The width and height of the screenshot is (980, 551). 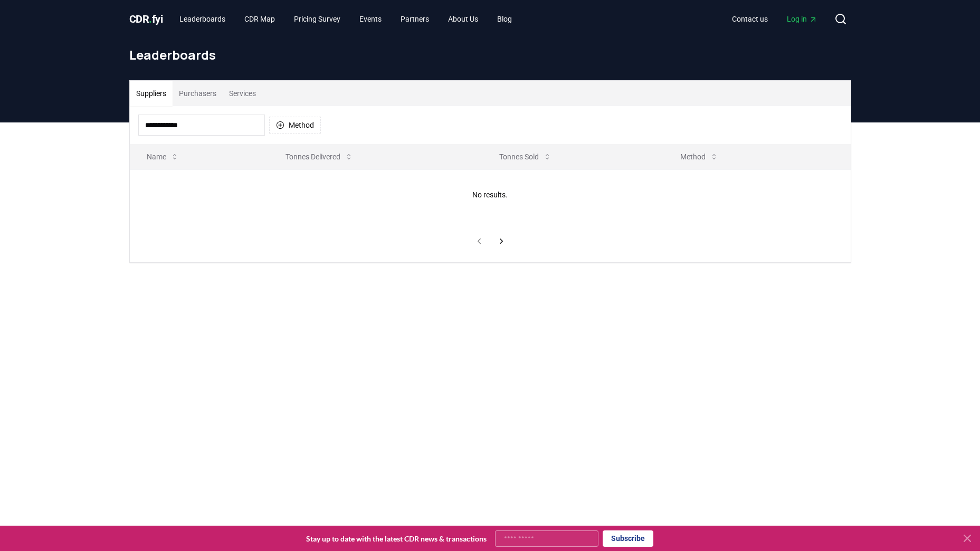 What do you see at coordinates (750, 19) in the screenshot?
I see `a: Contact us` at bounding box center [750, 19].